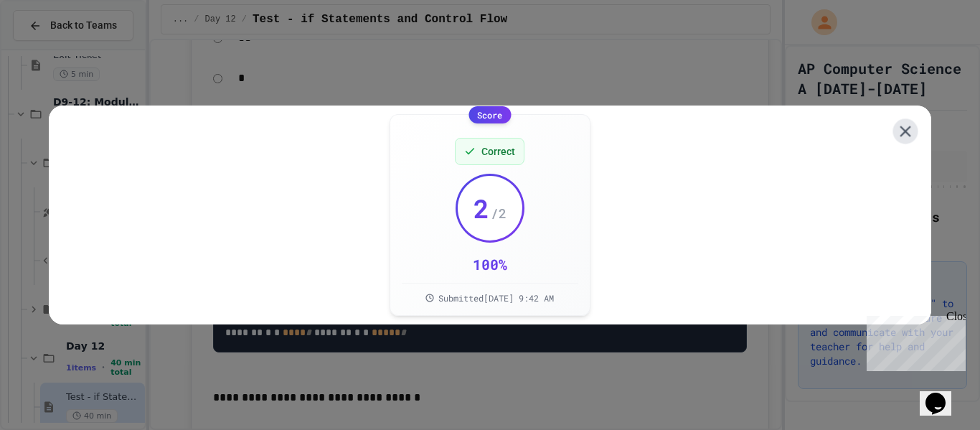 The height and width of the screenshot is (430, 980). I want to click on span: Correct, so click(498, 152).